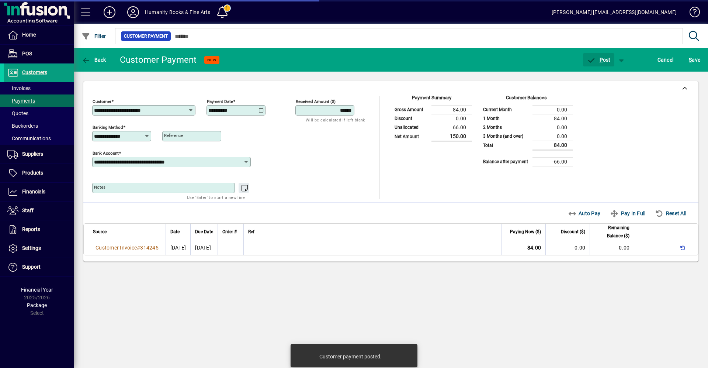  I want to click on td: 66.00, so click(452, 127).